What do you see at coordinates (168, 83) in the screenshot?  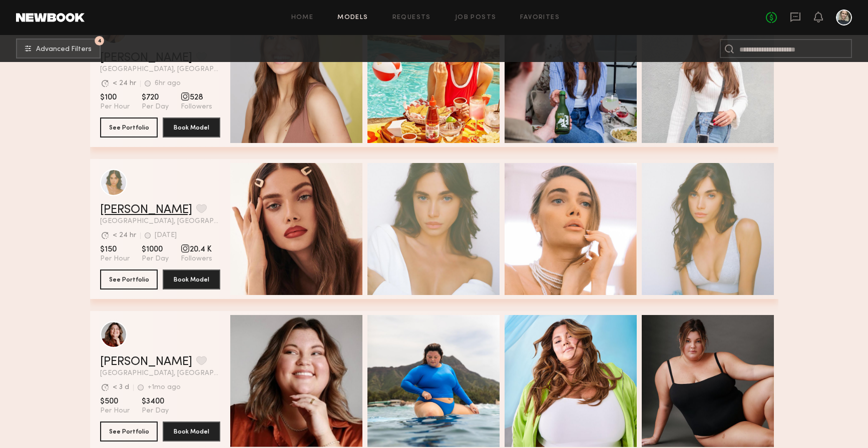 I see `div: 6hr ago` at bounding box center [168, 83].